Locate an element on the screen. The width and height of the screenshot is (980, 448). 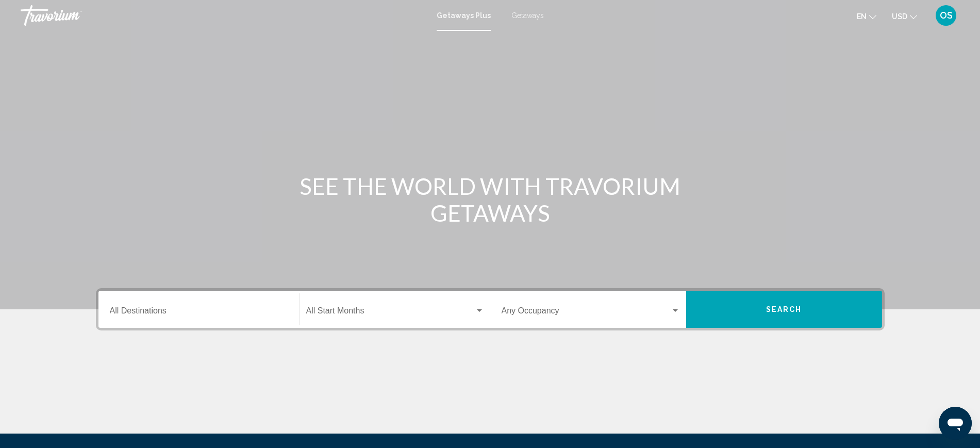
a: Getaways Plus is located at coordinates (464, 15).